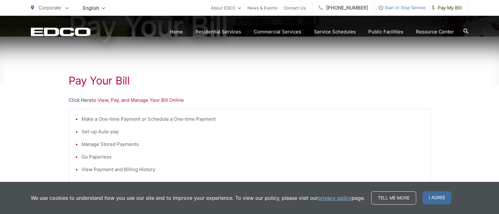  What do you see at coordinates (394, 198) in the screenshot?
I see `a: Tell me more` at bounding box center [394, 198].